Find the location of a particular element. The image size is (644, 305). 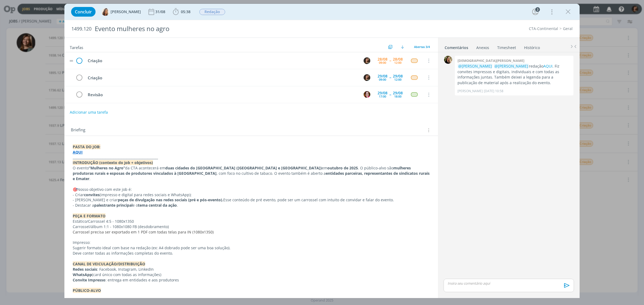

p: 🎯Nosso objetivo com este job é: is located at coordinates (251, 189).